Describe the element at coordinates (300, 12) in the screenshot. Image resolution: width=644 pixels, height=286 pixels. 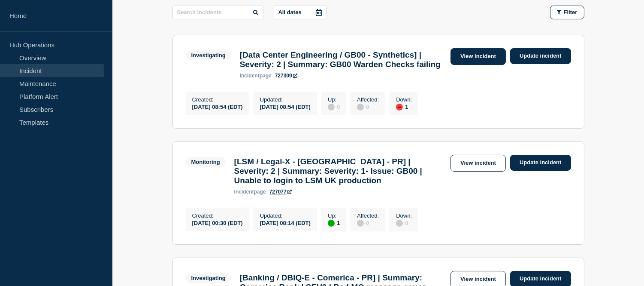
I see `button: All dates` at that location.